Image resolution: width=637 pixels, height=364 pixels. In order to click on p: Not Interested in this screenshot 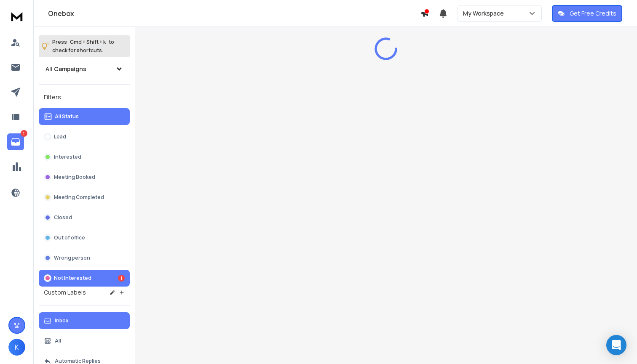, I will do `click(72, 278)`.